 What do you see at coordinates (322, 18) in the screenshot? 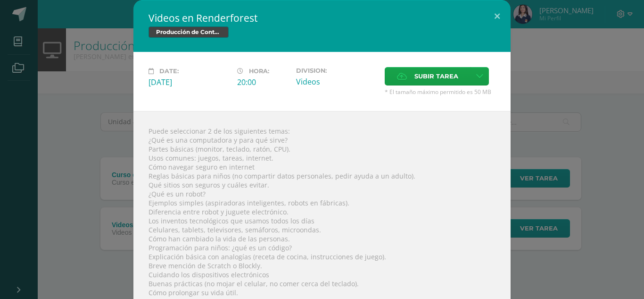
I see `h2: Videos en Renderforest` at bounding box center [322, 18].